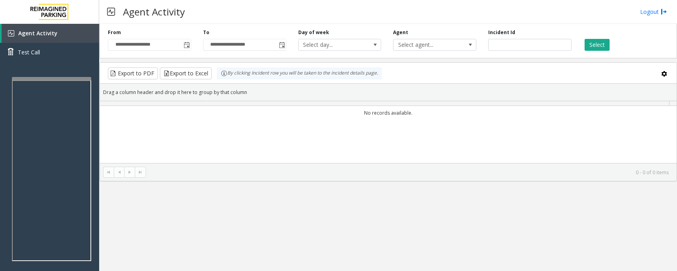 This screenshot has height=271, width=677. Describe the element at coordinates (154, 11) in the screenshot. I see `h3: Agent Activity` at that location.